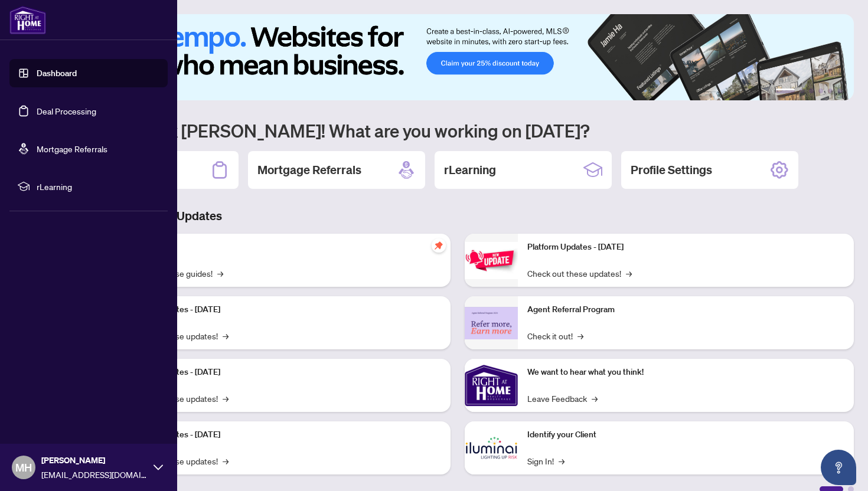  What do you see at coordinates (439, 245) in the screenshot?
I see `span: pushpin` at bounding box center [439, 245].